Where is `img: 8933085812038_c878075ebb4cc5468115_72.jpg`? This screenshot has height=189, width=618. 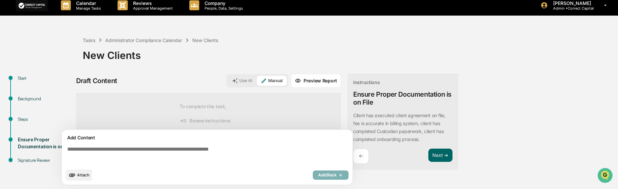 img: 8933085812038_c878075ebb4cc5468115_72.jpg is located at coordinates (20, 69).